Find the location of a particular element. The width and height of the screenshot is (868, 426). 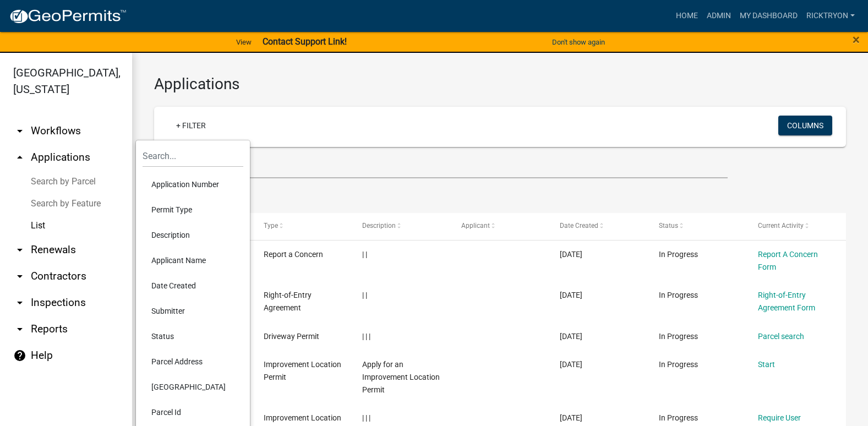

li: Parcel Address is located at coordinates (192, 362).